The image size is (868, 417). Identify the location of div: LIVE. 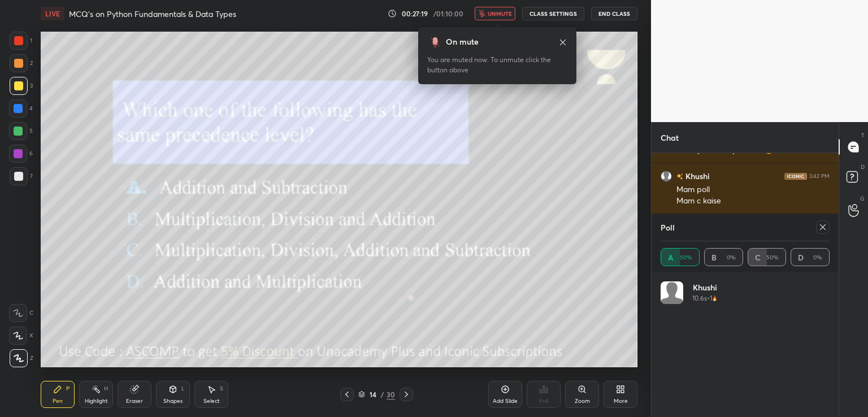
(53, 14).